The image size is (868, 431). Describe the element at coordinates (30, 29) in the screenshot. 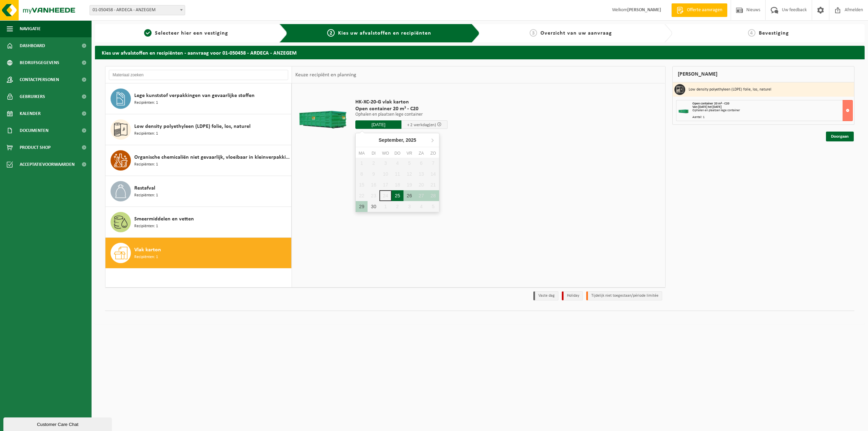

I see `span: Navigatie` at that location.